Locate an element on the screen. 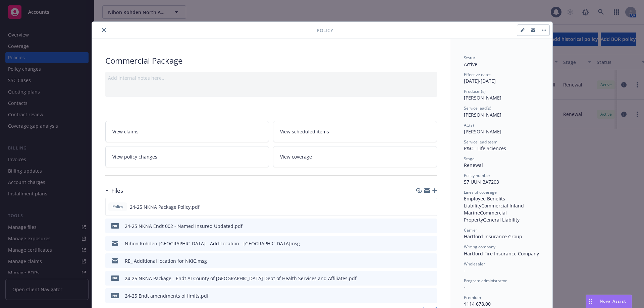  span: View scheduled items is located at coordinates (305, 131).